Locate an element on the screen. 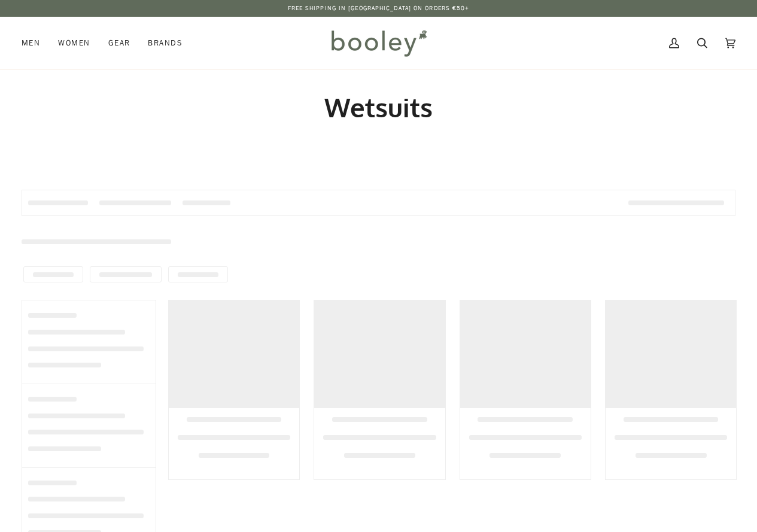  span: Brands is located at coordinates (165, 43).